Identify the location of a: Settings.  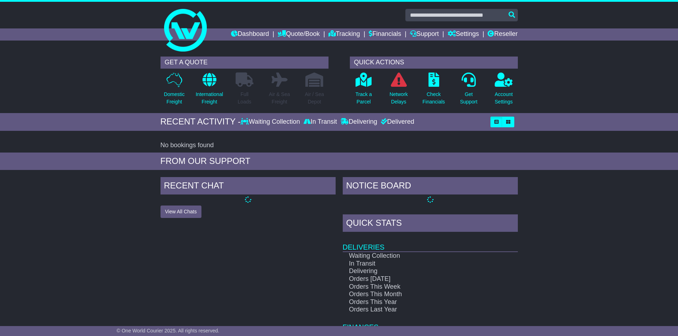
(463, 35).